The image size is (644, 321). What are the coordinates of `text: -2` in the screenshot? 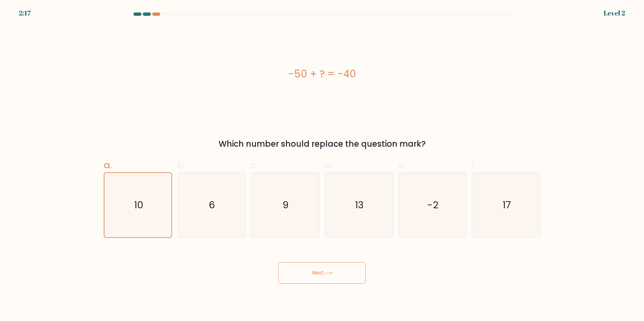 It's located at (433, 205).